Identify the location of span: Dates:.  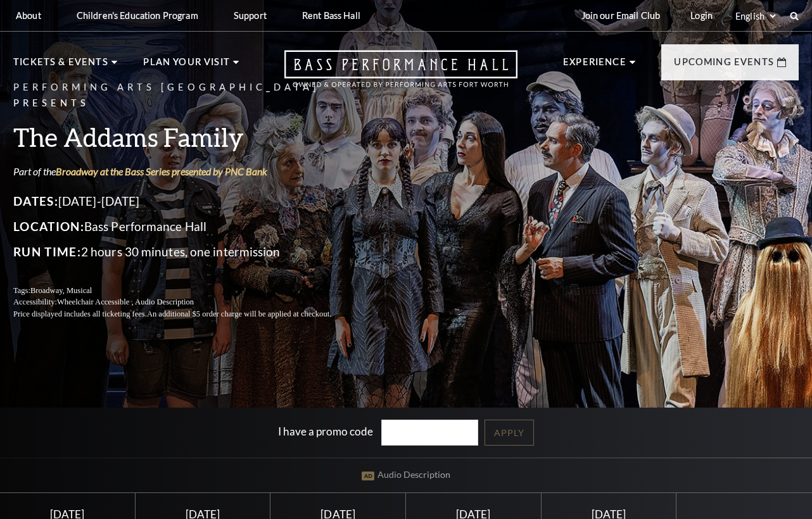
(35, 201).